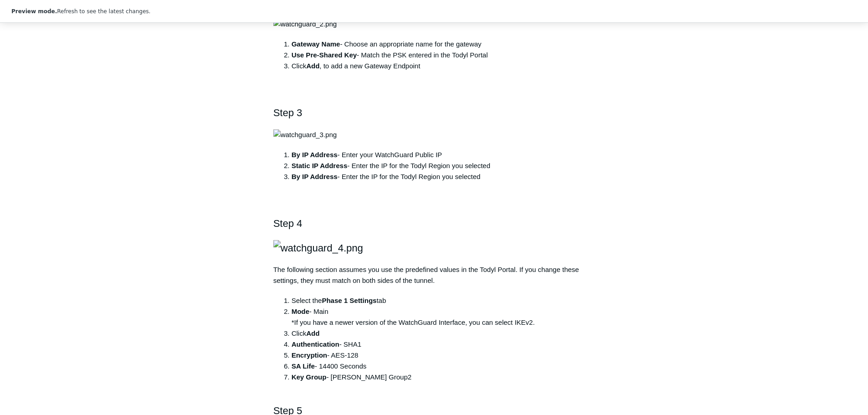 The image size is (868, 415). Describe the element at coordinates (443, 366) in the screenshot. I see `li: - 14400 Seconds` at that location.